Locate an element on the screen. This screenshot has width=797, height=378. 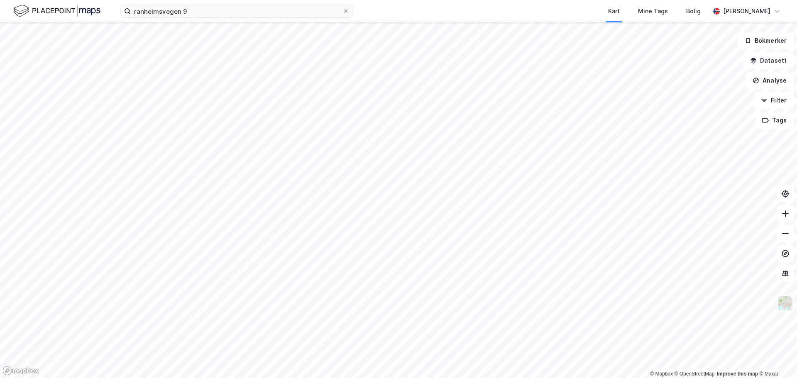
a: Mapbox homepage is located at coordinates (21, 371).